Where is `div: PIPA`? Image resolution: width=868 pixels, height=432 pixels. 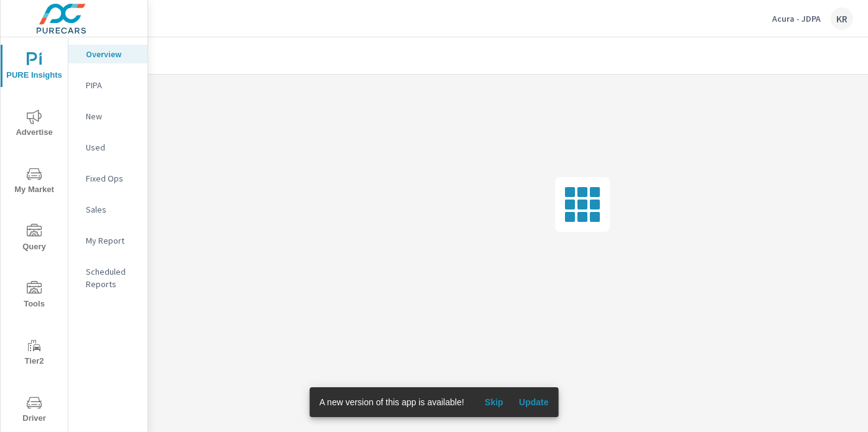 div: PIPA is located at coordinates (108, 85).